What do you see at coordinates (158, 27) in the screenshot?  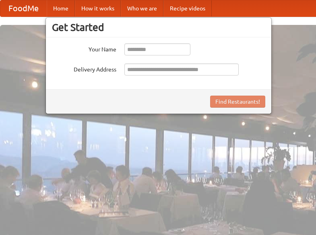 I see `h3: Get Started` at bounding box center [158, 27].